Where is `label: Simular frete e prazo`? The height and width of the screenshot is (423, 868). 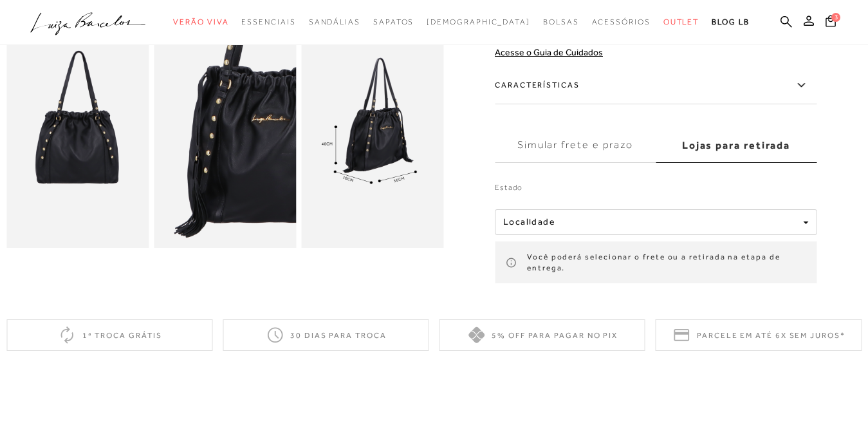
label: Simular frete e prazo is located at coordinates (576, 145).